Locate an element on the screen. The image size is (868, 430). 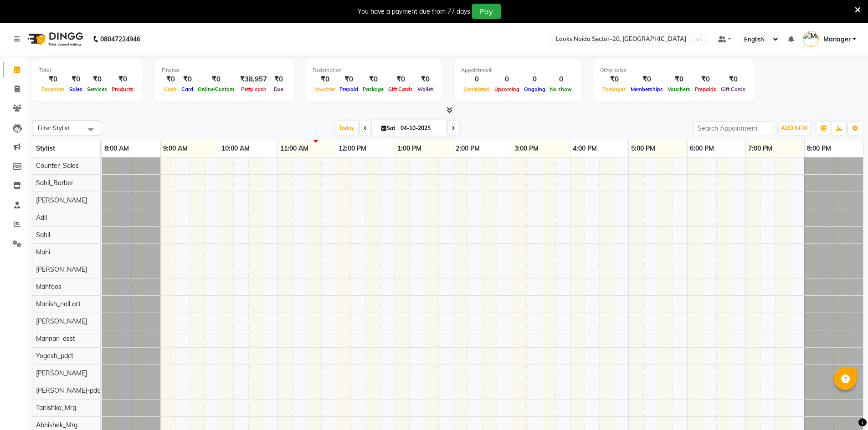
span: Package is located at coordinates (373, 89).